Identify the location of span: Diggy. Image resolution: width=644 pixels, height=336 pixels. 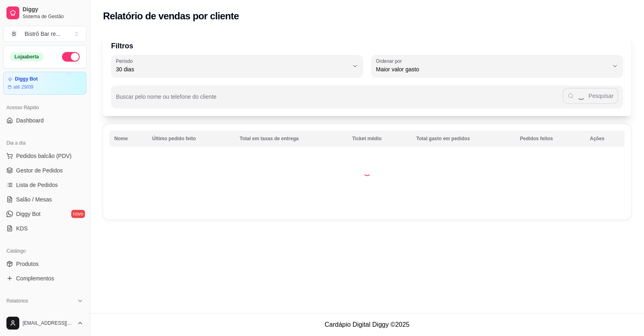
(53, 9).